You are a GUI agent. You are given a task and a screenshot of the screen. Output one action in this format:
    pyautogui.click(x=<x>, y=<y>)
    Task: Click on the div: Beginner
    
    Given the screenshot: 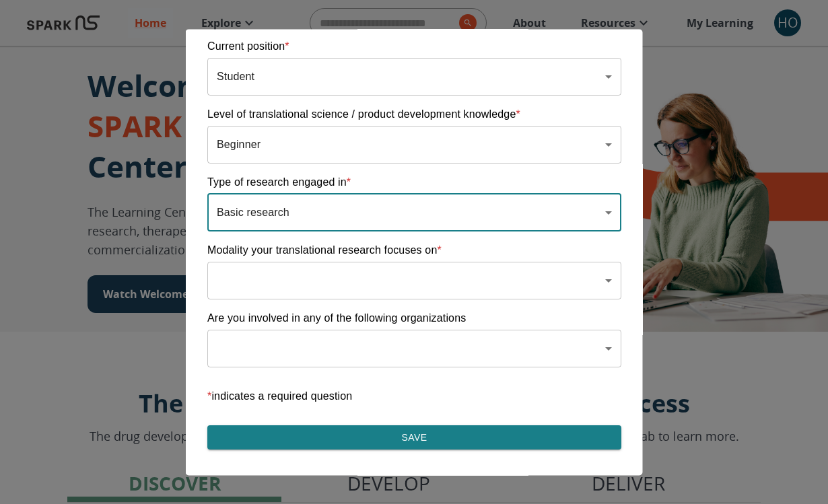 What is the action you would take?
    pyautogui.click(x=414, y=145)
    